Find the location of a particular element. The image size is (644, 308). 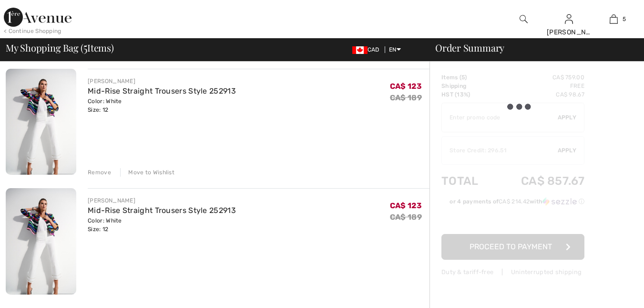

div: Order Summary is located at coordinates (531, 48).